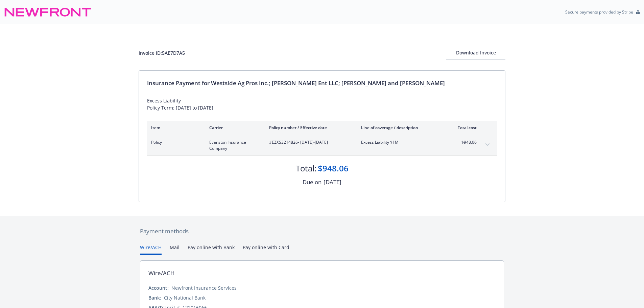 Image resolution: width=644 pixels, height=308 pixels. What do you see at coordinates (233, 127) in the screenshot?
I see `div: Carrier` at bounding box center [233, 127].